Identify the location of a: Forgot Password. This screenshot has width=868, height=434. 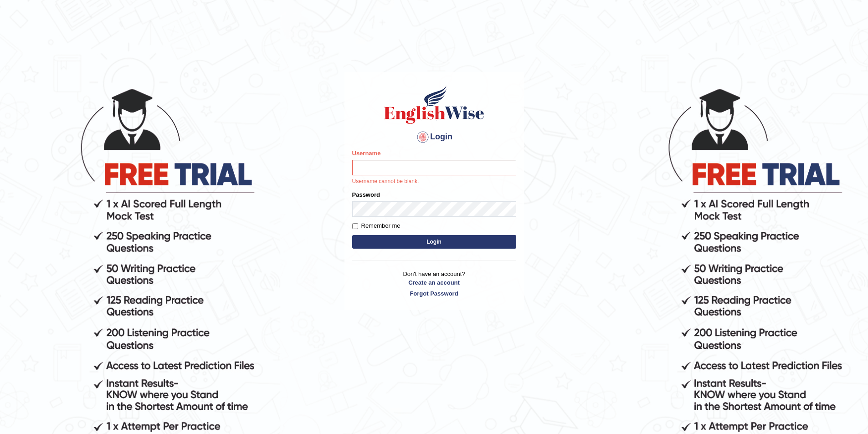
(434, 293).